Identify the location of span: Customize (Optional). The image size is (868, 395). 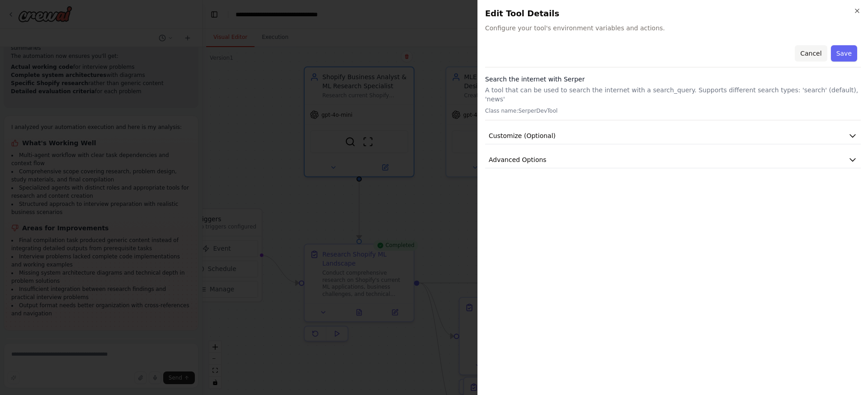
(522, 136).